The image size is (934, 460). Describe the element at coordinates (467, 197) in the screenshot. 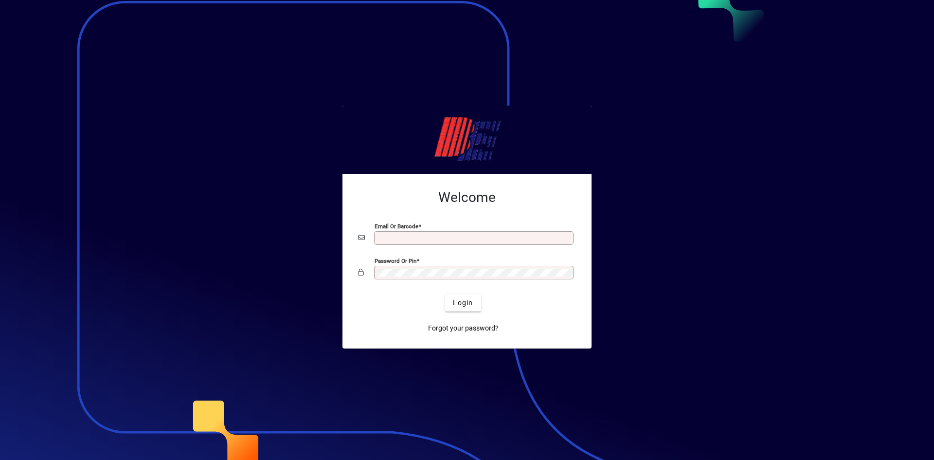

I see `h2: Welcome` at that location.